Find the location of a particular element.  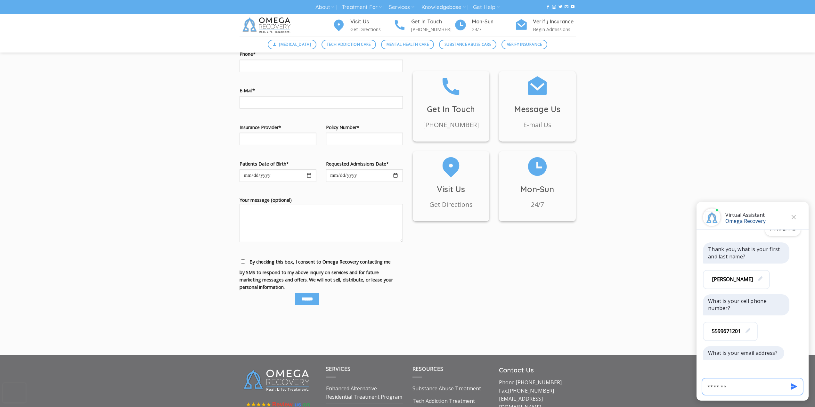

a: Follow on YouTube is located at coordinates (573, 7).